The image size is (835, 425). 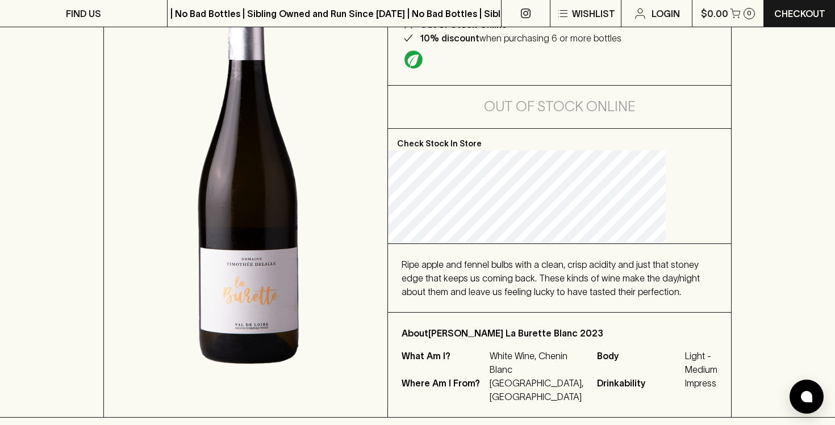 What do you see at coordinates (640, 383) in the screenshot?
I see `span: Drinkability` at bounding box center [640, 383].